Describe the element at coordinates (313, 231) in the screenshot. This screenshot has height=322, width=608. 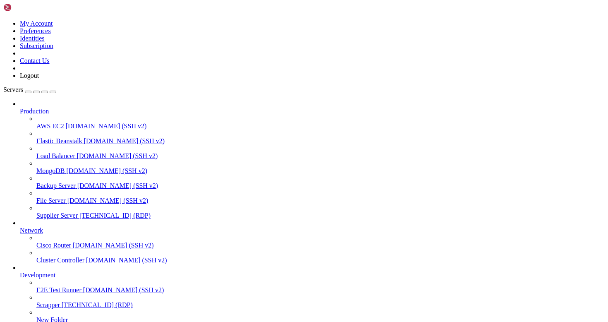
I see `a: Network` at that location.